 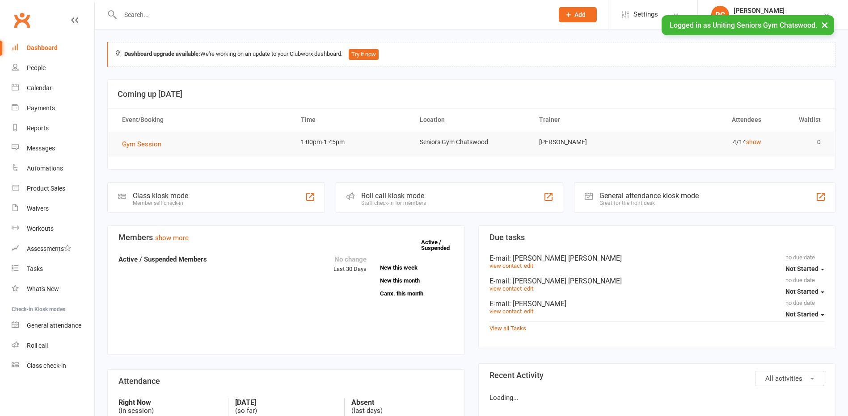 What do you see at coordinates (471, 142) in the screenshot?
I see `td: Seniors Gym Chatswood` at bounding box center [471, 142].